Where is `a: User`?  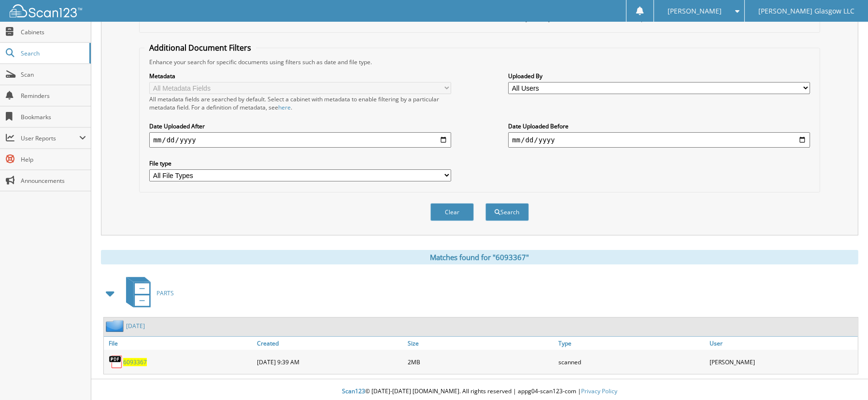
a: User is located at coordinates (782, 343).